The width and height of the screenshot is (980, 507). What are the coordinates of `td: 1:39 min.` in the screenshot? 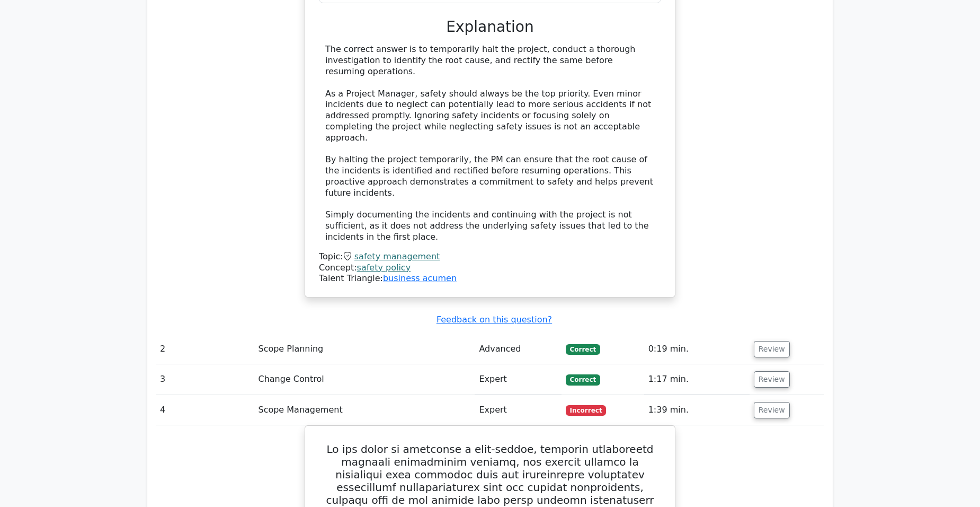 It's located at (697, 410).